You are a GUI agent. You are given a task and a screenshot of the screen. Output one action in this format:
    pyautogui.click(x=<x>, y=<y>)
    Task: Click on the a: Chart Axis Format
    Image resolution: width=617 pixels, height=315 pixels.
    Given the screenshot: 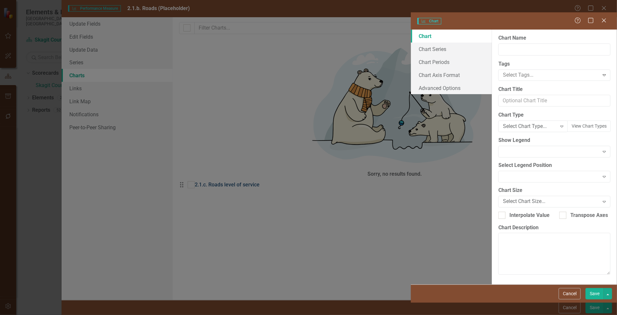 What is the action you would take?
    pyautogui.click(x=452, y=75)
    